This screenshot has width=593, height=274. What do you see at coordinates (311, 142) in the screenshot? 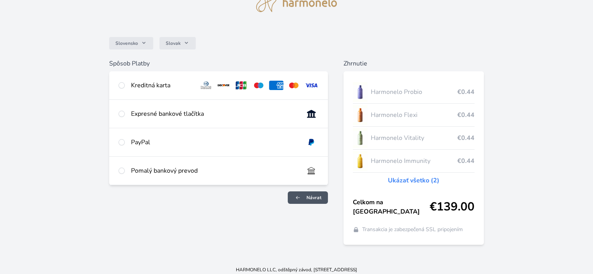
I see `img: paypal.svg` at bounding box center [311, 142].